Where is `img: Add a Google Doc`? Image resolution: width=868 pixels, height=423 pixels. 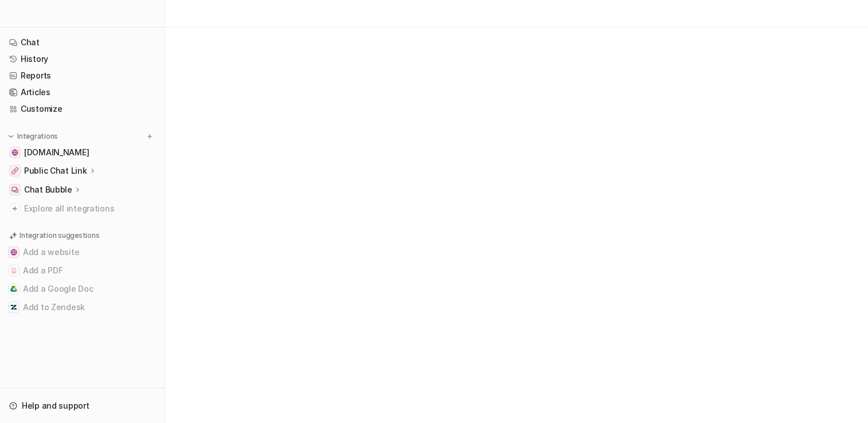 img: Add a Google Doc is located at coordinates (14, 289).